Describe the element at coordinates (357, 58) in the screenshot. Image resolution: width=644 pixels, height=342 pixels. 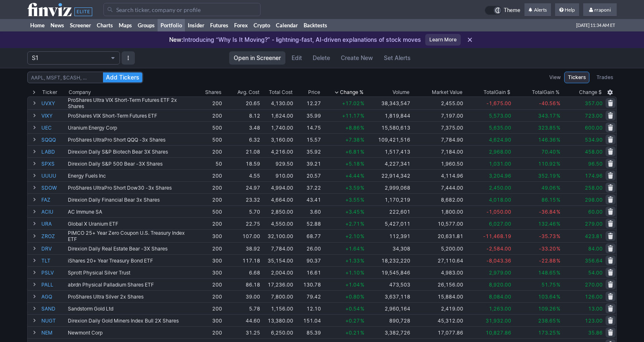
I see `a: Create New` at that location.